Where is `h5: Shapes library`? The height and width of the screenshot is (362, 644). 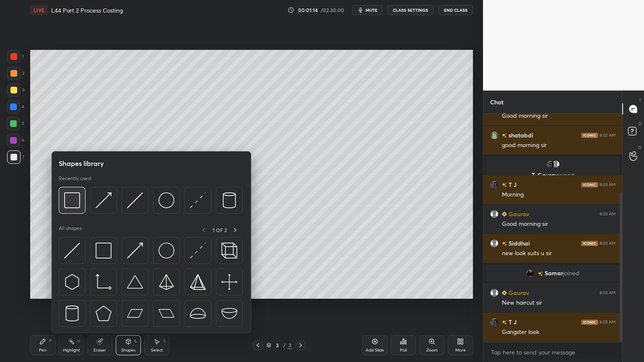
h5: Shapes library is located at coordinates (81, 163).